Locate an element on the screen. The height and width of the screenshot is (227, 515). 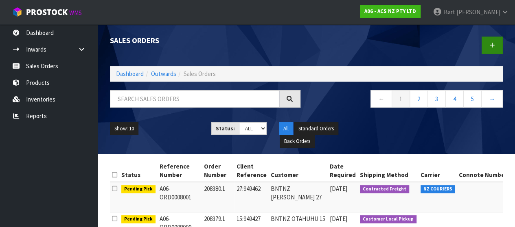
th: Reference Number is located at coordinates (180, 171).